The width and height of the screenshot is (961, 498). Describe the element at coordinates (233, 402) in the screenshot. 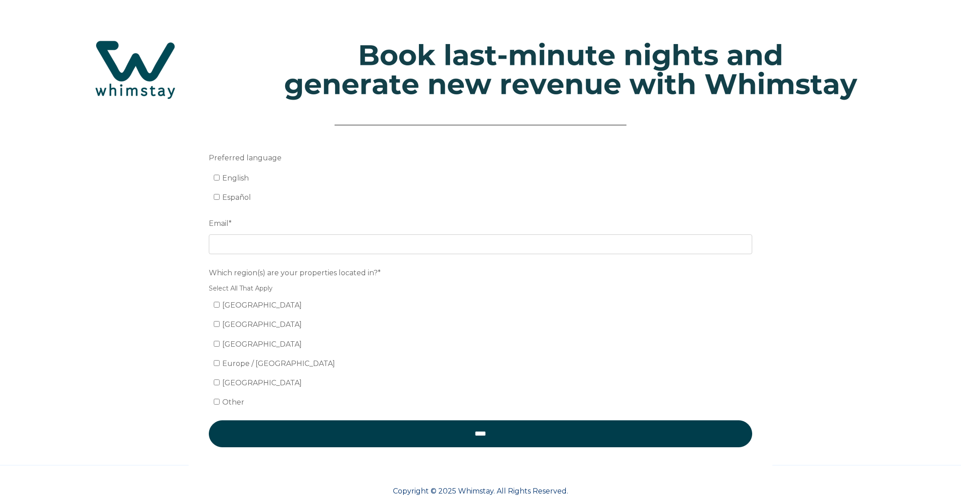

I see `span: Other` at that location.